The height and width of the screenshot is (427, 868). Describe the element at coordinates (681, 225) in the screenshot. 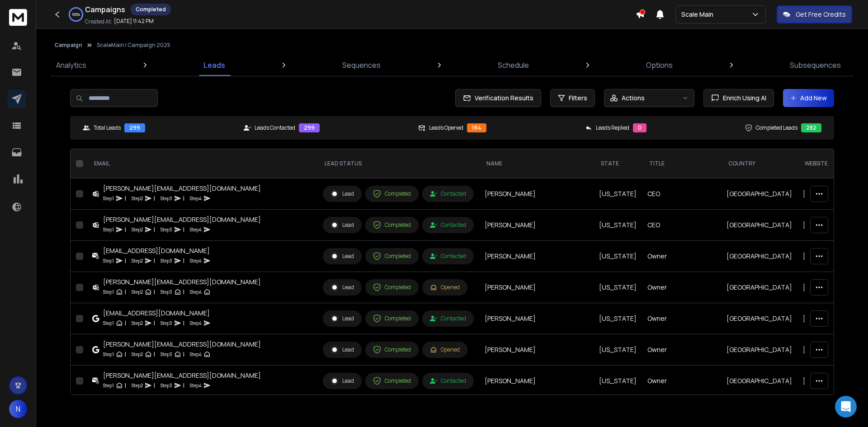

I see `td: CEO` at that location.